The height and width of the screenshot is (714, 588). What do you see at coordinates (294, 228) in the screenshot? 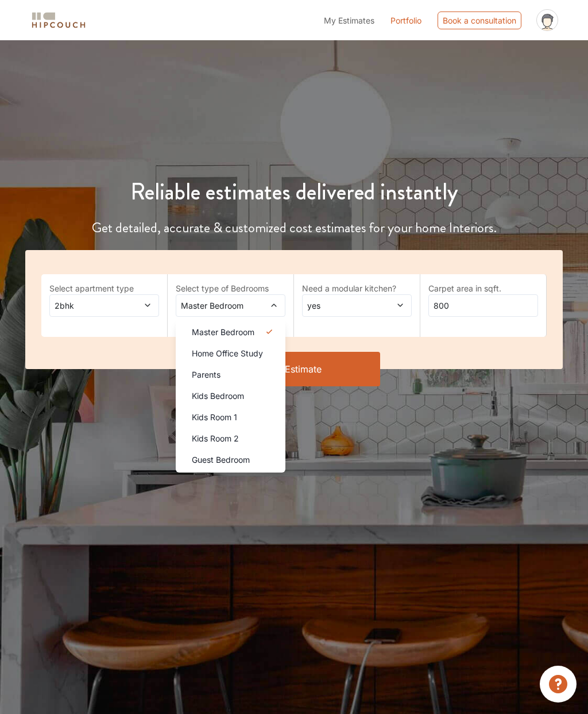
I see `h4: Get detailed, accurate & customized cost estimates for your home Interiors.` at bounding box center [294, 228].